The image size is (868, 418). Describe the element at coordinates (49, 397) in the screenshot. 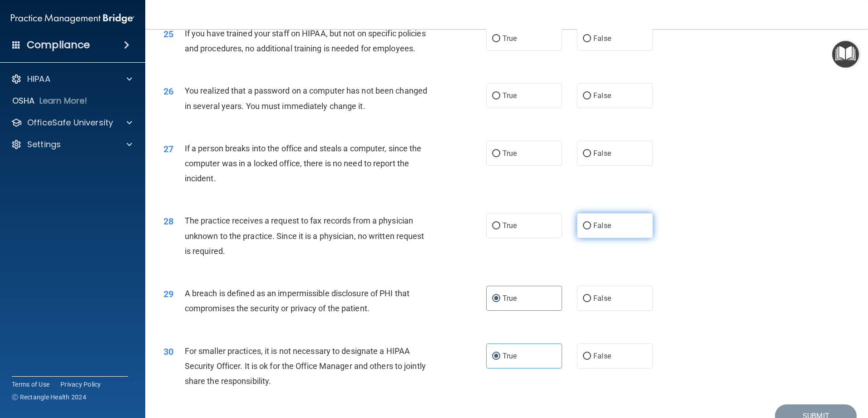

I see `span: Ⓒ Rectangle Health 2024` at that location.